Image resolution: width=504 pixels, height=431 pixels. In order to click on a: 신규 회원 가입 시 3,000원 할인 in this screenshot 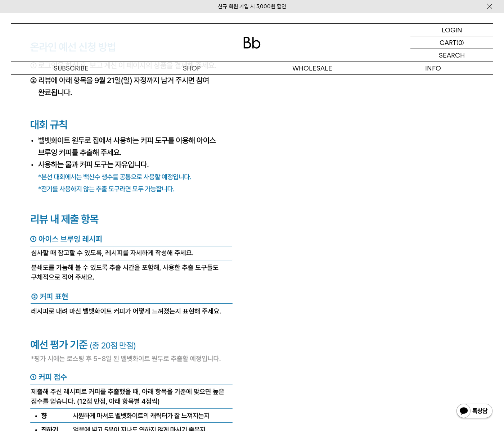, I will do `click(252, 7)`.